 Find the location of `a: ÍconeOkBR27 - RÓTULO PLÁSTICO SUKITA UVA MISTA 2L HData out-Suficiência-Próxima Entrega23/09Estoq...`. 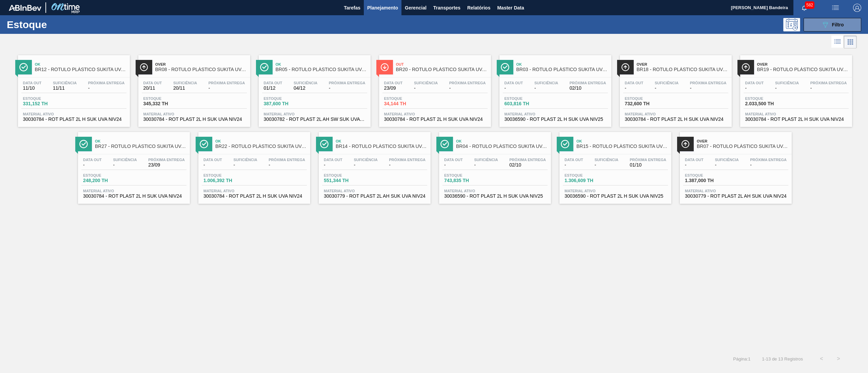

a: ÍconeOkBR27 - RÓTULO PLÁSTICO SUKITA UVA MISTA 2L HData out-Suficiência-Próxima Entrega23/09Estoq... is located at coordinates (133, 165).